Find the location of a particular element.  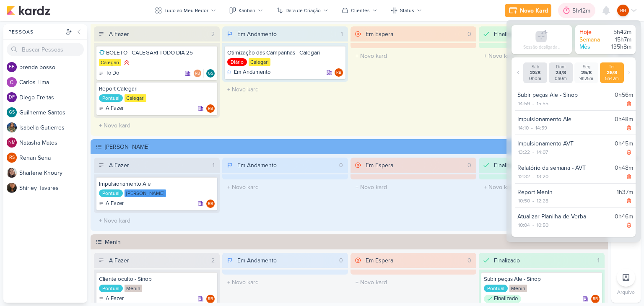

div: Dom is located at coordinates (561, 67).